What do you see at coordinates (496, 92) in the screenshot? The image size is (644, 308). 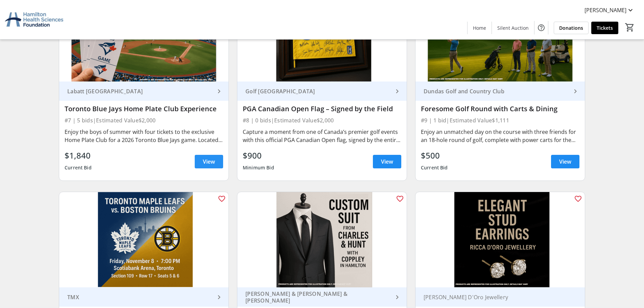 I see `div: Dundas Golf and Country Club` at bounding box center [496, 92].